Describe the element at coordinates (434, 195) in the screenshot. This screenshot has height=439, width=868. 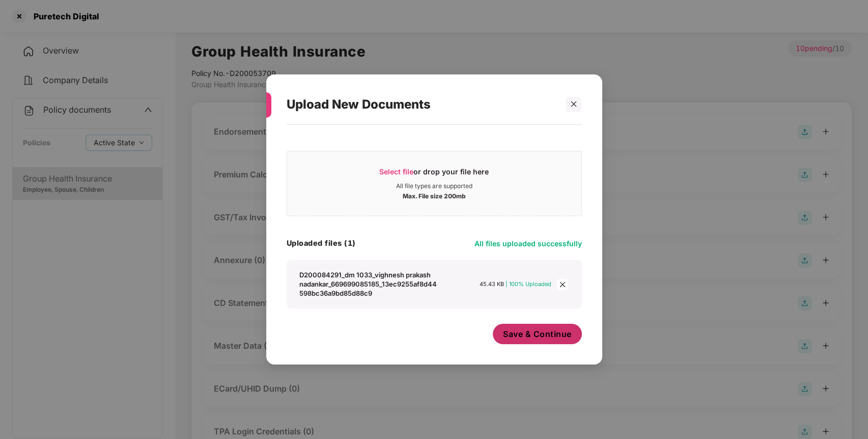
I see `div: Max. File size 200mb` at that location.